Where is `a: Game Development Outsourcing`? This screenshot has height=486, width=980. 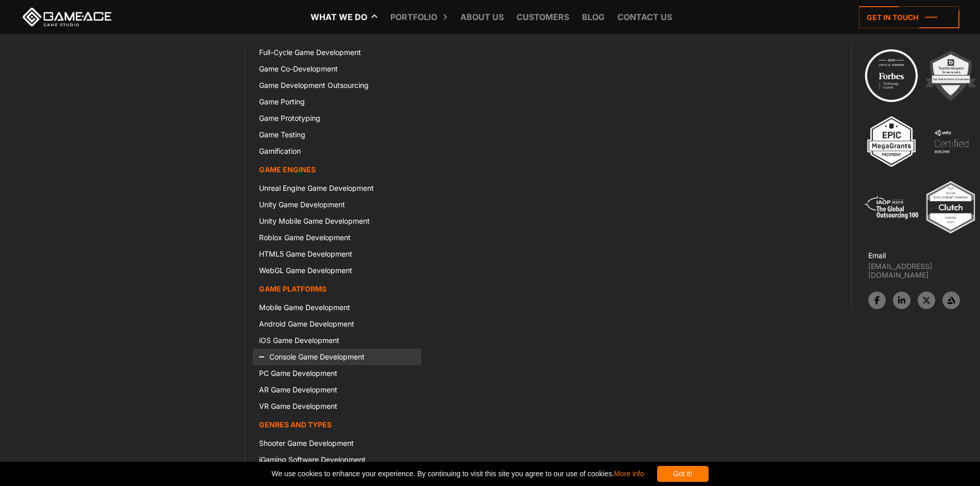 a: Game Development Outsourcing is located at coordinates (337, 85).